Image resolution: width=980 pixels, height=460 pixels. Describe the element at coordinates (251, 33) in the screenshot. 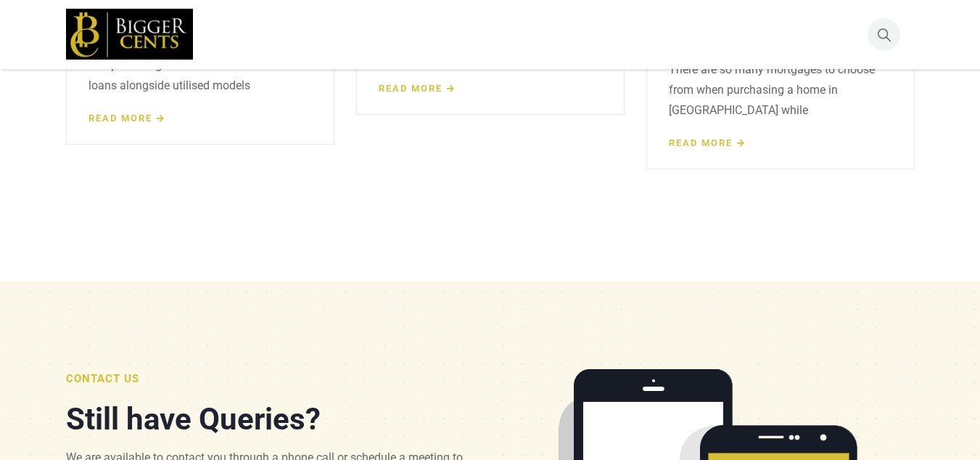

I see `span: Home` at that location.